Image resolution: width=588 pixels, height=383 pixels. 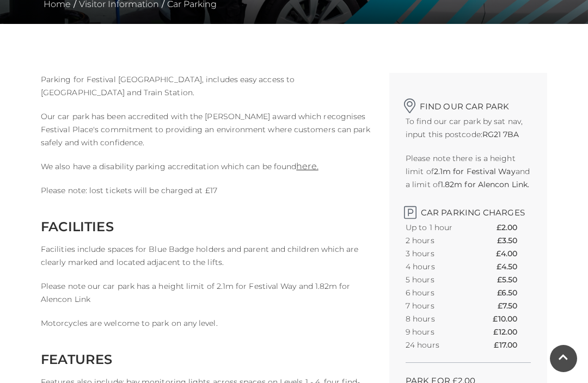 I want to click on h2: FEATURES, so click(x=207, y=359).